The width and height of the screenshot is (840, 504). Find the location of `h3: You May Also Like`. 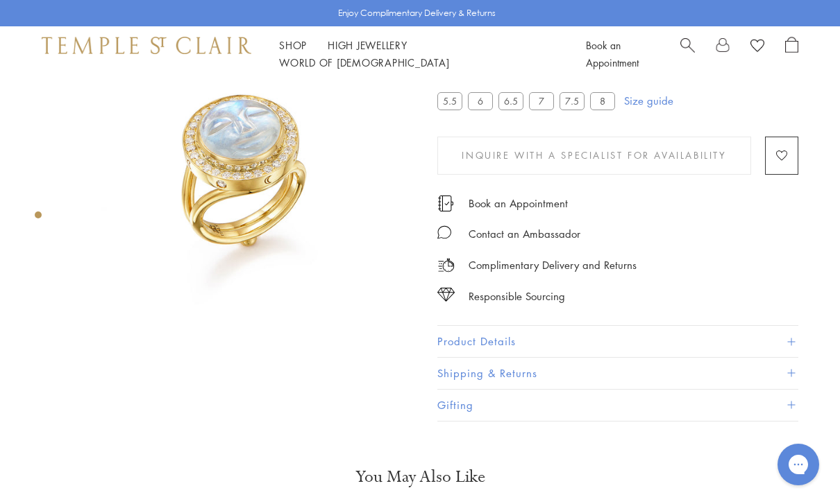

h3: You May Also Like is located at coordinates (420, 477).